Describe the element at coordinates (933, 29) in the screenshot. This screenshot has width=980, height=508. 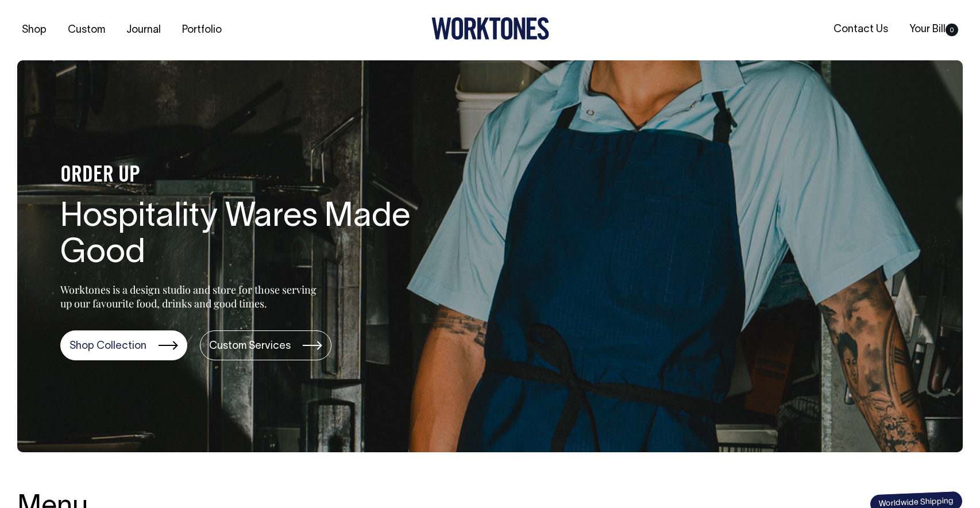
I see `a: Your Bill0` at that location.